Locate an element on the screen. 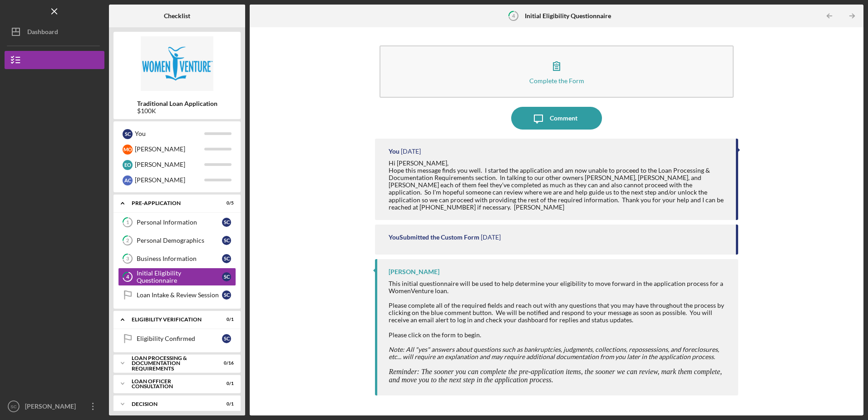 Image resolution: width=868 pixels, height=420 pixels. em: Note: All "yes" answers about questions such as bankruptcies, judgments, collections, repossessio... is located at coordinates (554, 353).